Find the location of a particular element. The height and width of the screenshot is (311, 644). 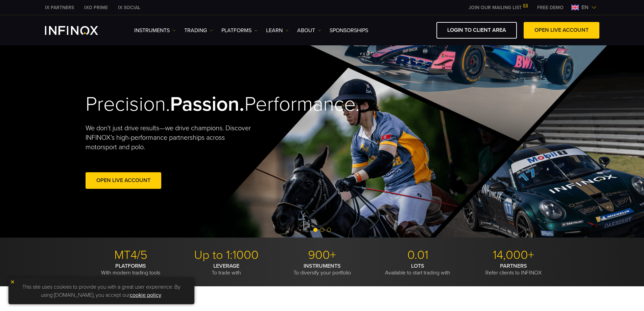

a: Instruments is located at coordinates (155, 30).